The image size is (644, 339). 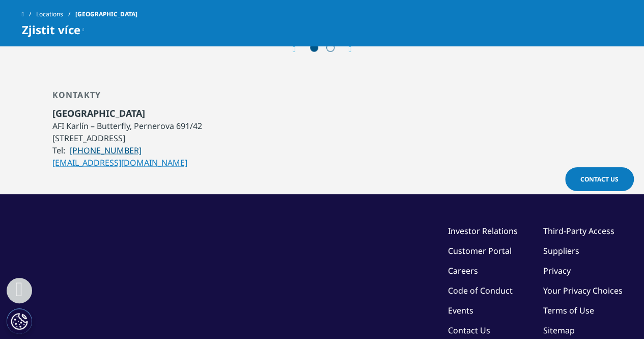 What do you see at coordinates (579, 231) in the screenshot?
I see `a: Third-Party Access` at bounding box center [579, 231].